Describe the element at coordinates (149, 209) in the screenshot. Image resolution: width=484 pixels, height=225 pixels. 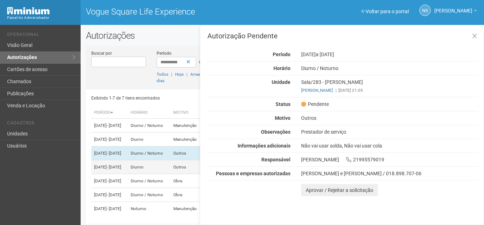
I see `td: Noturno` at that location.